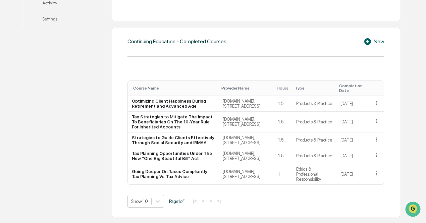 This screenshot has height=223, width=426. What do you see at coordinates (69, 87) in the screenshot?
I see `span: Attestations` at bounding box center [69, 87].